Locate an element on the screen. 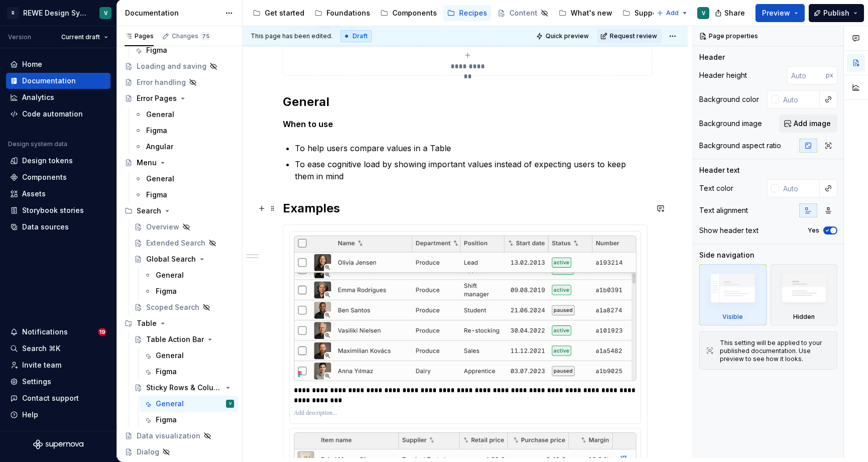 The image size is (868, 462). span: 75 is located at coordinates (205, 36).